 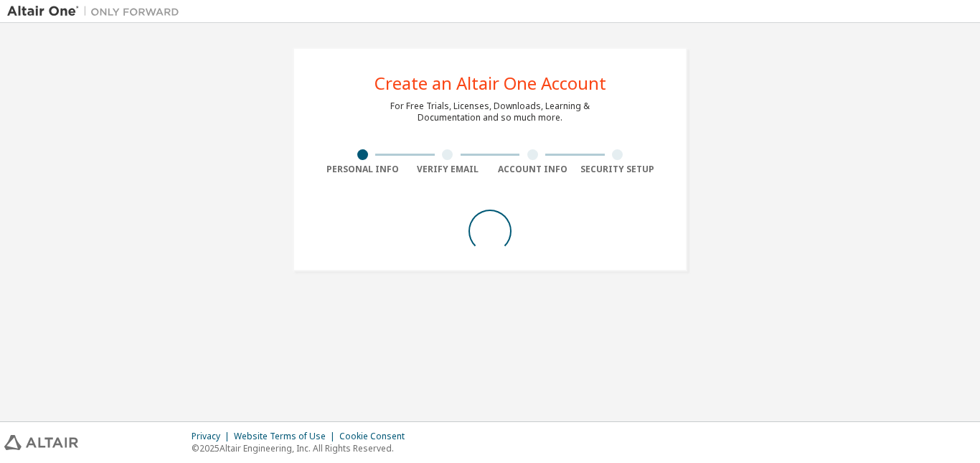 I want to click on div: Account Info, so click(x=532, y=170).